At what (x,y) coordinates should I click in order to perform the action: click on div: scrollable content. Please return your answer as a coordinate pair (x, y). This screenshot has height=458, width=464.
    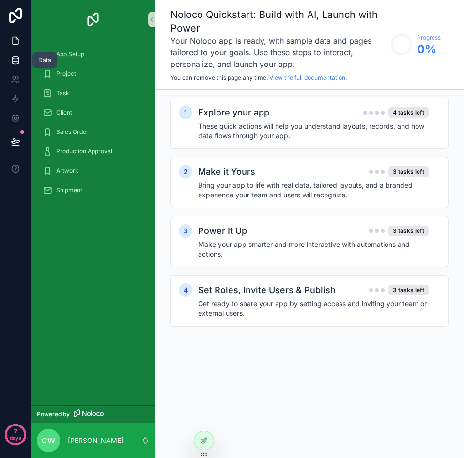
    Looking at the image, I should click on (93, 125).